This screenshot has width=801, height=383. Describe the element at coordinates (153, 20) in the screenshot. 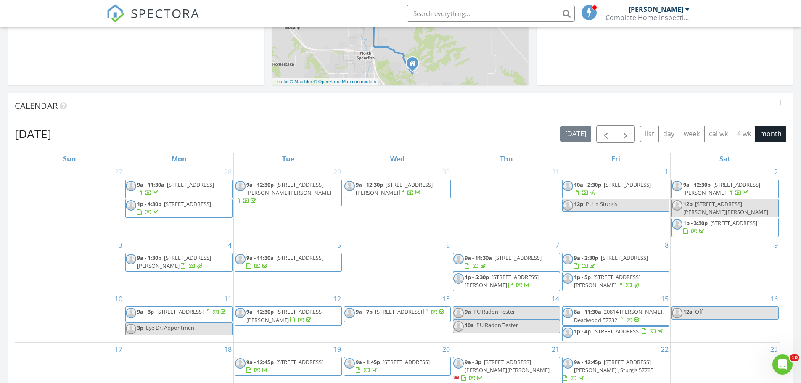

I see `a: SPECTORA` at that location.